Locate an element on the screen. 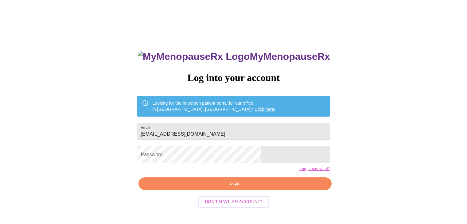 This screenshot has height=224, width=467. span: Don't have an account? is located at coordinates (233, 202).